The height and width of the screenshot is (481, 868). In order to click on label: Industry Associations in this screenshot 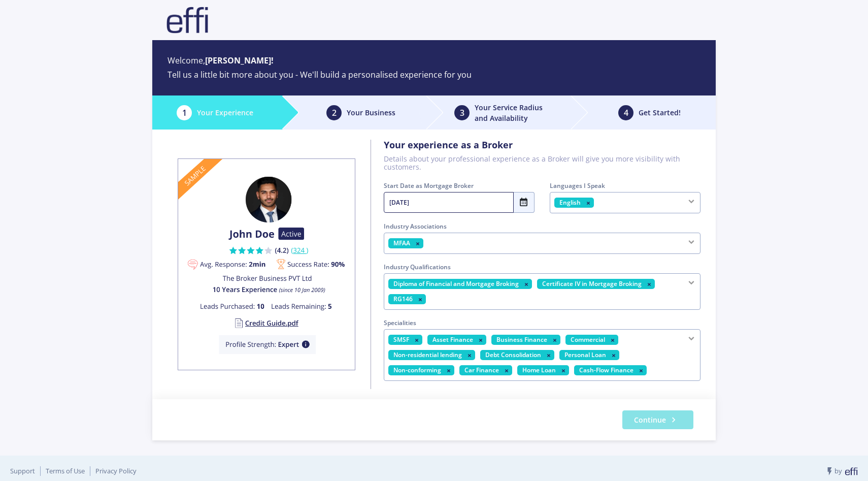, I will do `click(542, 226)`.